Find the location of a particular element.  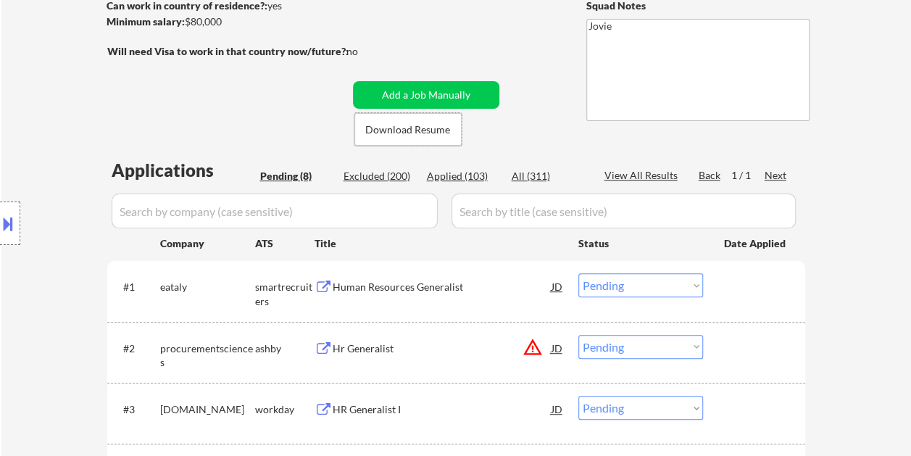

div: Back is located at coordinates (710, 175).